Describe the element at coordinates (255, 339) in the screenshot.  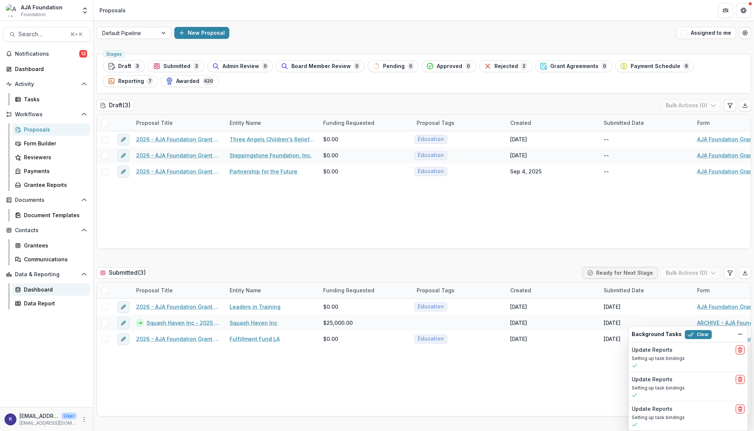
I see `a: Fulfillment Fund LA` at that location.